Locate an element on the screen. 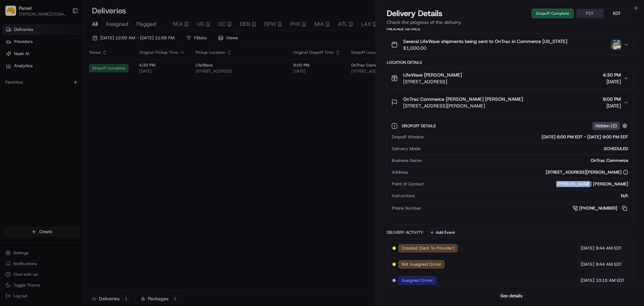  input: Clear is located at coordinates (64, 47).